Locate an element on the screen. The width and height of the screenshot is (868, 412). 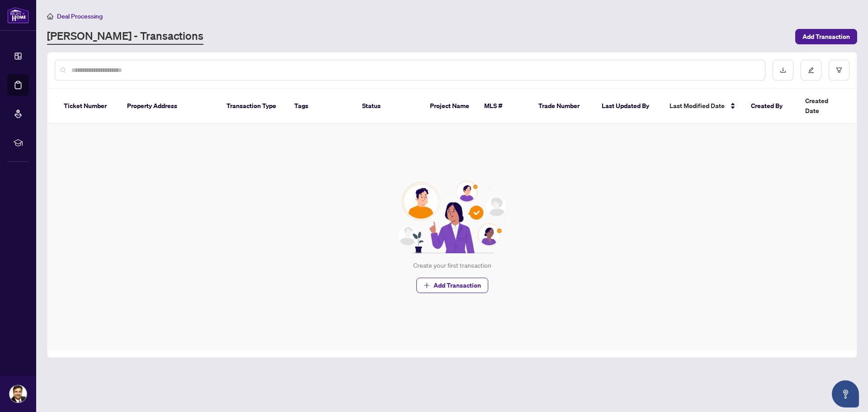
span: Created Date is located at coordinates (824, 106).